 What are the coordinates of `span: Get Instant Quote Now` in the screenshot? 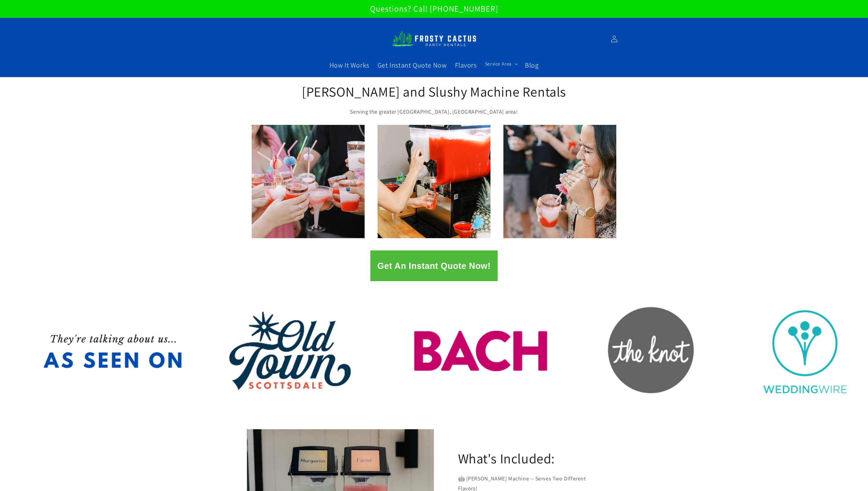 It's located at (412, 65).